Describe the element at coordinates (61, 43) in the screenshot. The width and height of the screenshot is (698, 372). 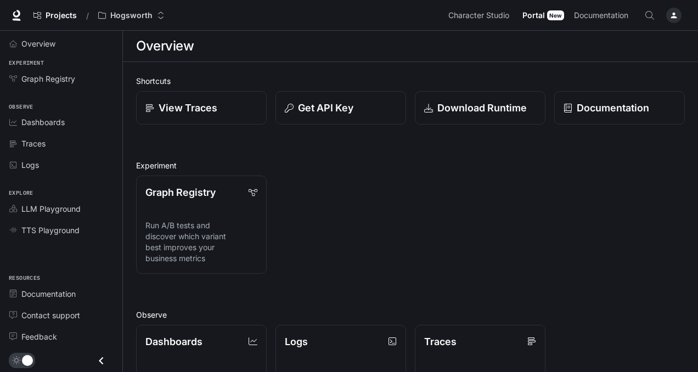
I see `a: Overview` at that location.